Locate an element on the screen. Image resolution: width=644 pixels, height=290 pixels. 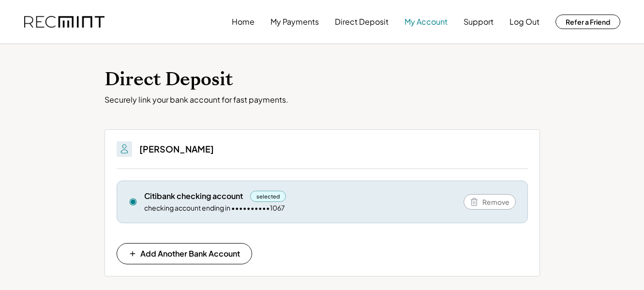
img: recmint-logotype%403x.png is located at coordinates (64, 22).